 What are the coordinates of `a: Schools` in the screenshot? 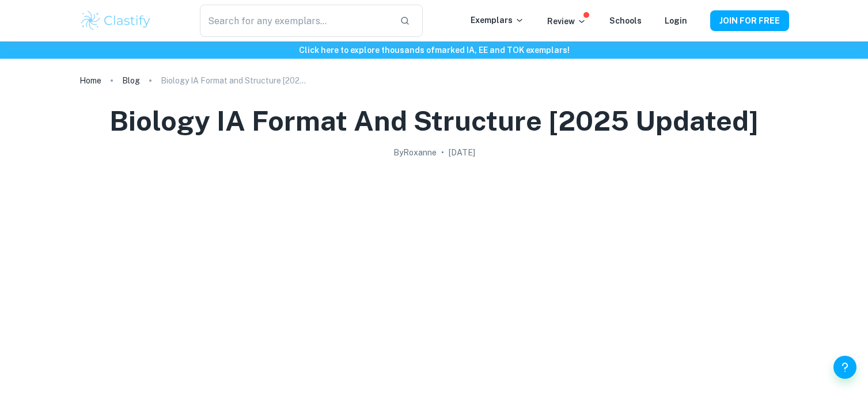 It's located at (625, 20).